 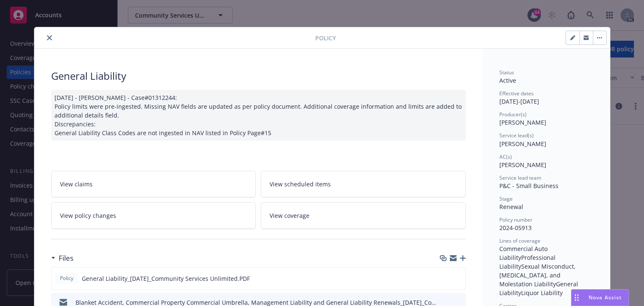 What do you see at coordinates (88, 216) in the screenshot?
I see `span: View policy changes` at bounding box center [88, 216].